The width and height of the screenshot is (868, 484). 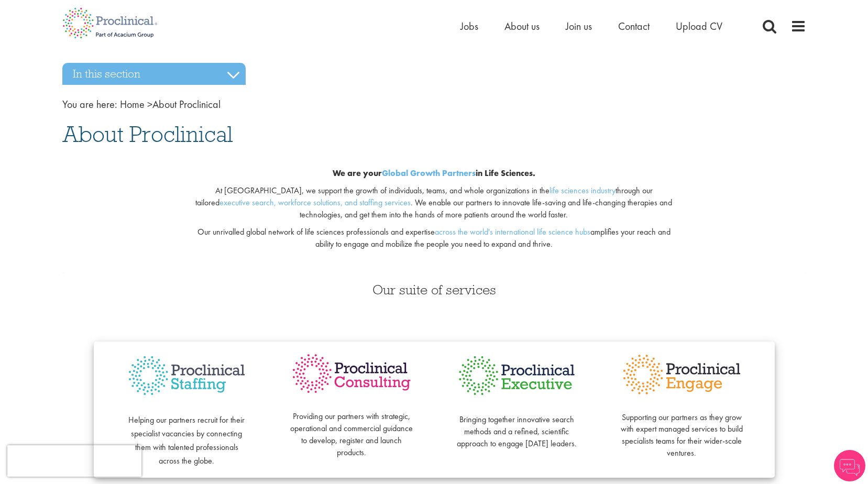 I want to click on img: Proclinical Staffing, so click(x=186, y=376).